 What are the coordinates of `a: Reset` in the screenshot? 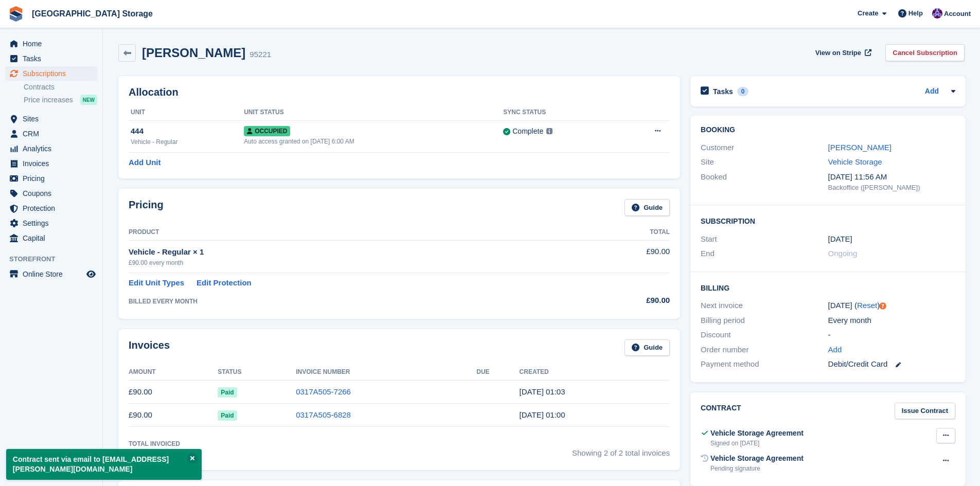 It's located at (867, 305).